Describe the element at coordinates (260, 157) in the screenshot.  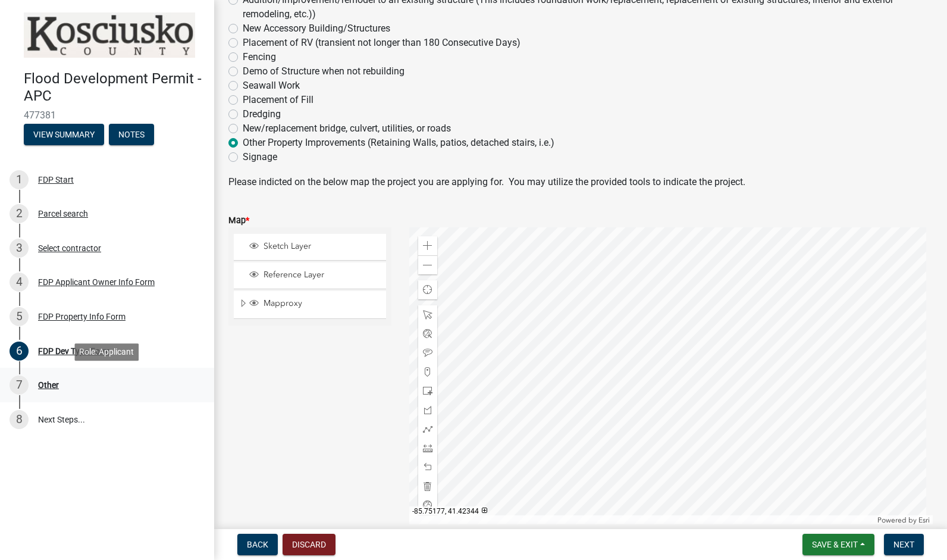
I see `label: Signage` at that location.